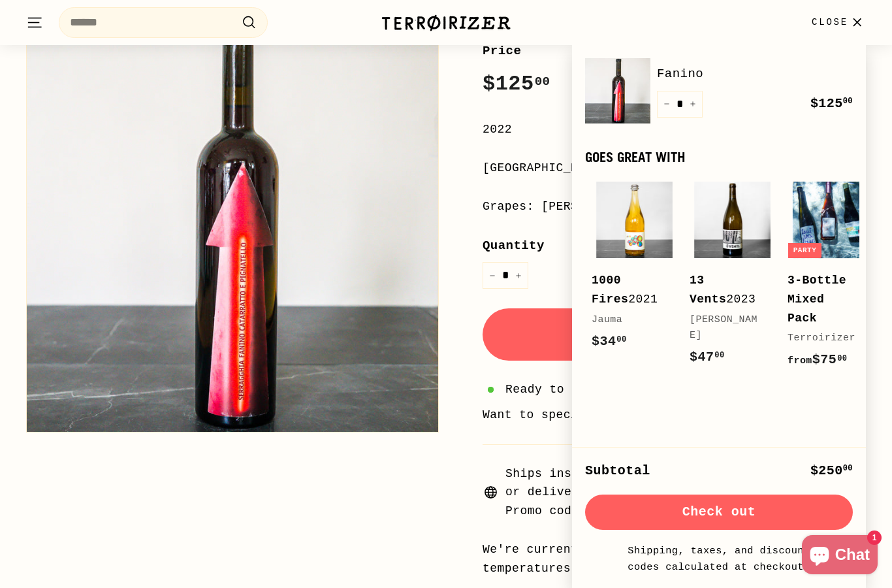 Image resolution: width=892 pixels, height=588 pixels. I want to click on span: from, so click(800, 361).